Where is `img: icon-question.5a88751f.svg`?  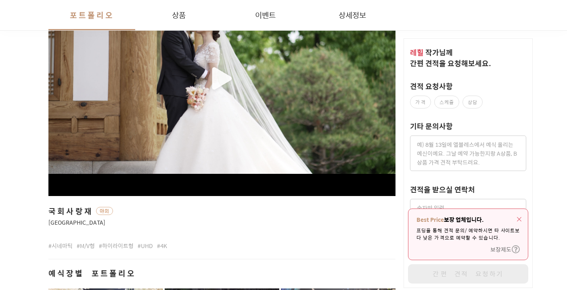 img: icon-question.5a88751f.svg is located at coordinates (516, 249).